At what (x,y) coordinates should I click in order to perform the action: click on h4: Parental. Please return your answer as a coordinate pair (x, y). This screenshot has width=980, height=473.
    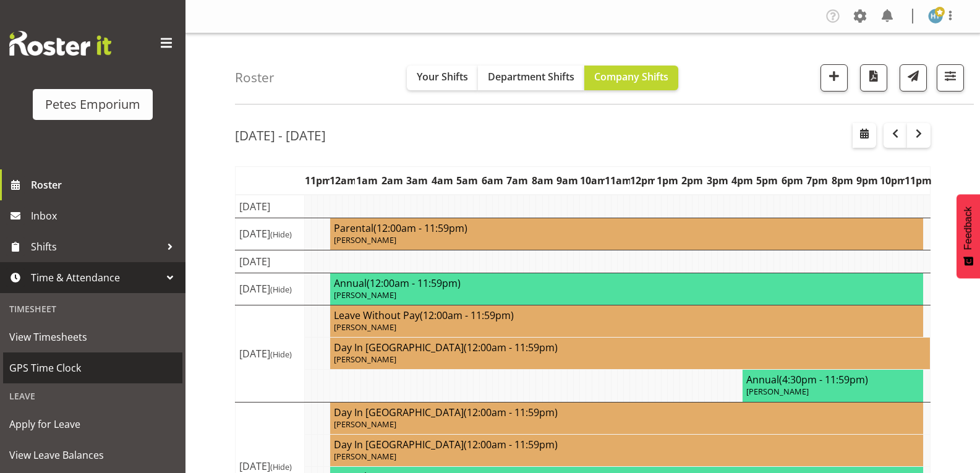
    Looking at the image, I should click on (626, 228).